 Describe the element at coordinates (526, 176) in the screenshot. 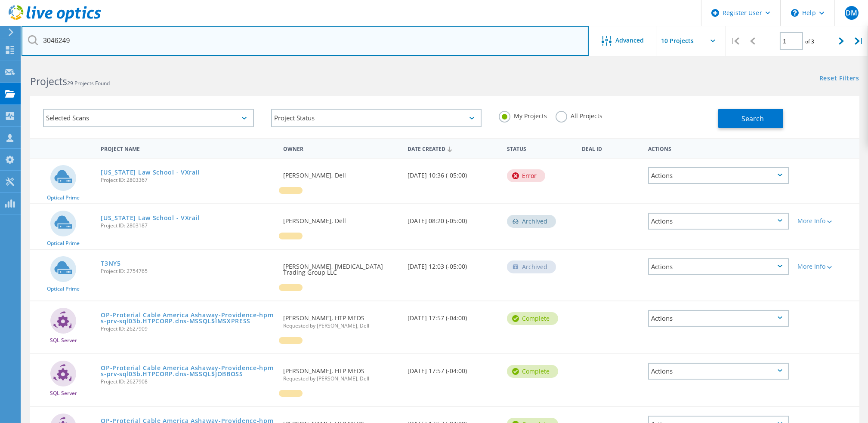

I see `div: Error` at that location.